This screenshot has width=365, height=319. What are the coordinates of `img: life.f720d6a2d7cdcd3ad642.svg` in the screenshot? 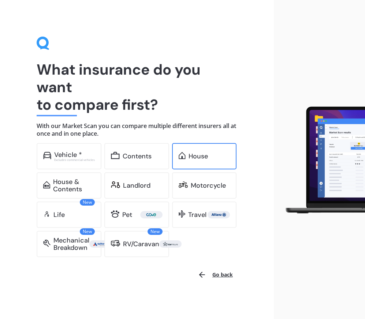 It's located at (47, 214).